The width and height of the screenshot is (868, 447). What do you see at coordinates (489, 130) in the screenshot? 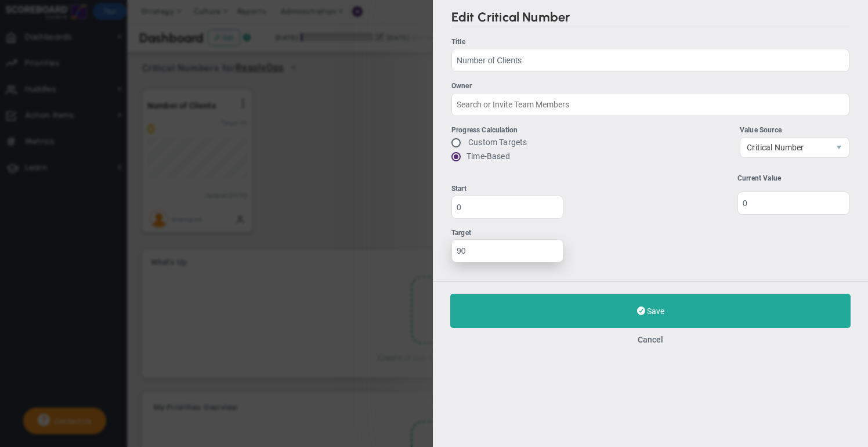
I see `div: Progress Calculation` at bounding box center [489, 130].